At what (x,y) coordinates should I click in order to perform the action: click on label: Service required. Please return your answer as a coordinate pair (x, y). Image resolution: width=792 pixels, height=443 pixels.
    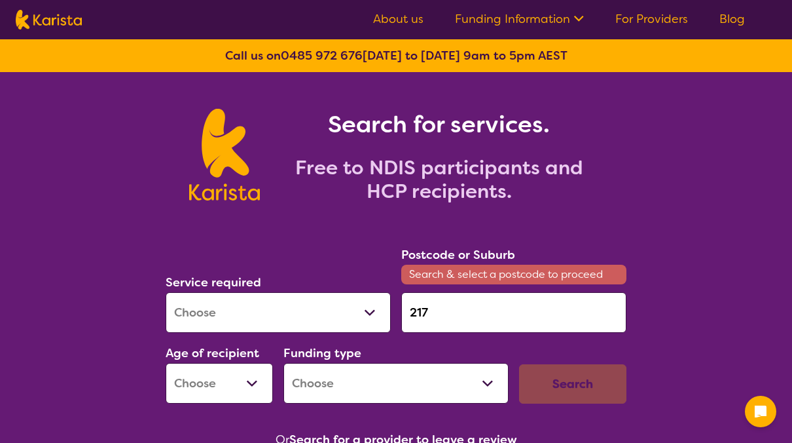
    Looking at the image, I should click on (213, 282).